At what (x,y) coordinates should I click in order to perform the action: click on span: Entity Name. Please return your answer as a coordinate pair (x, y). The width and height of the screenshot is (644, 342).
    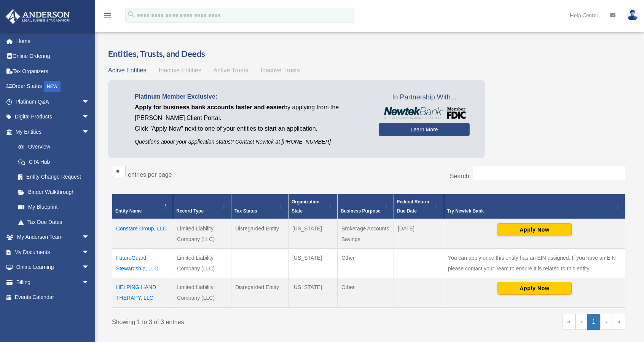
    Looking at the image, I should click on (128, 211).